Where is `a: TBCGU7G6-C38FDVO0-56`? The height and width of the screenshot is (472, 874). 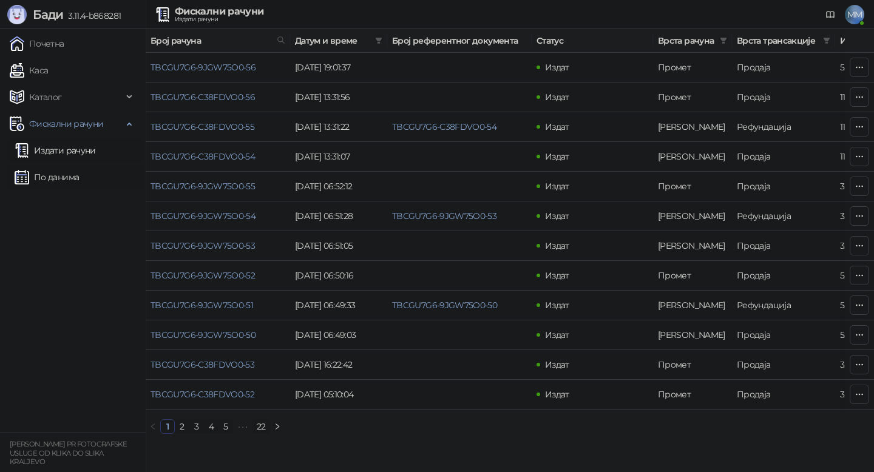
a: TBCGU7G6-C38FDVO0-56 is located at coordinates (203, 97).